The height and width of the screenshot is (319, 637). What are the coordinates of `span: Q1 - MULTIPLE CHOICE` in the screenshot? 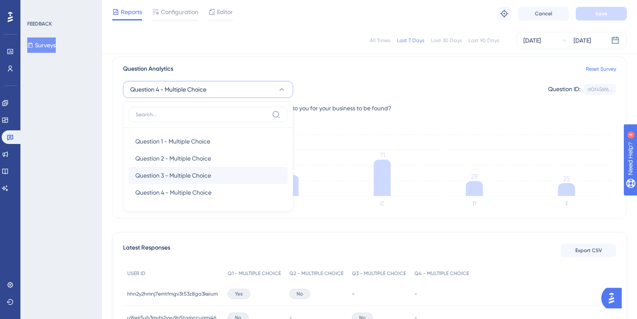 It's located at (254, 273).